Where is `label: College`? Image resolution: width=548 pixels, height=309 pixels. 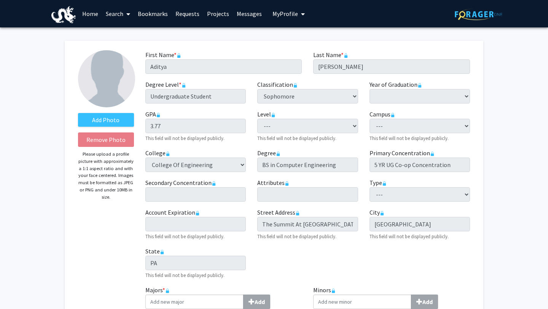
label: College is located at coordinates (157, 153).